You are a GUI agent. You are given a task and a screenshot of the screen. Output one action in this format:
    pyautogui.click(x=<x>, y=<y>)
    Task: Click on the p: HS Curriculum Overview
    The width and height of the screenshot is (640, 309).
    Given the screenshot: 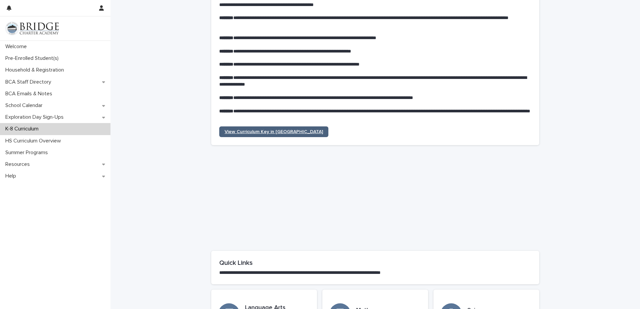 What is the action you would take?
    pyautogui.click(x=34, y=141)
    